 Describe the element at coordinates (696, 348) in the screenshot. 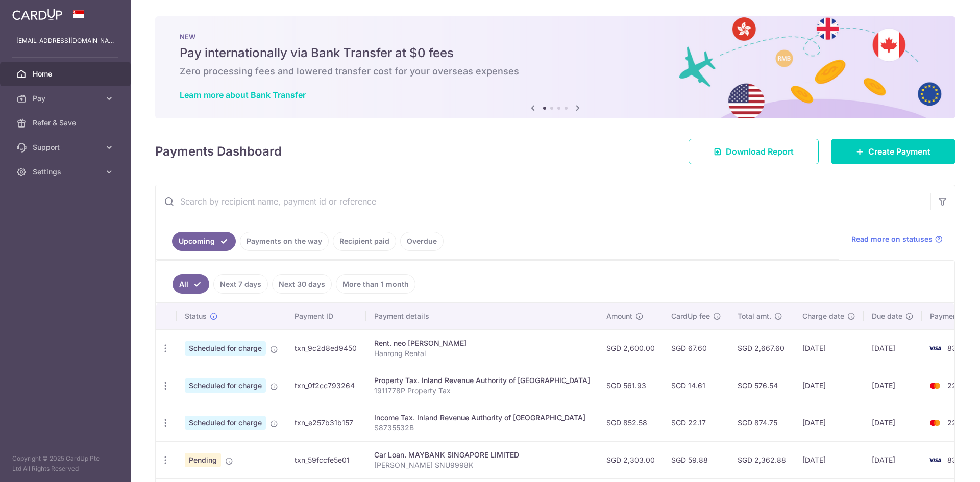

I see `td: SGD 67.60` at that location.